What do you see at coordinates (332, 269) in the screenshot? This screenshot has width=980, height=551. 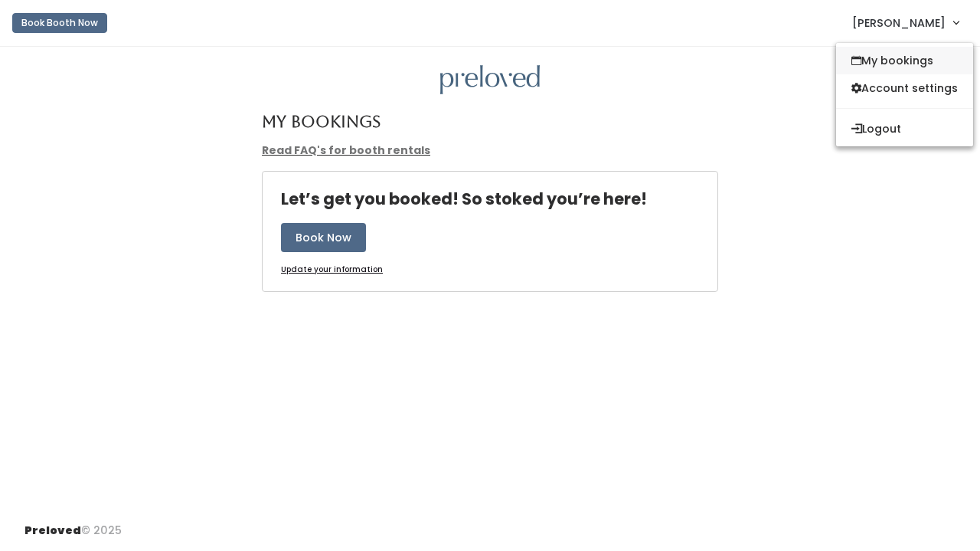 I see `u: Update your information` at bounding box center [332, 269].